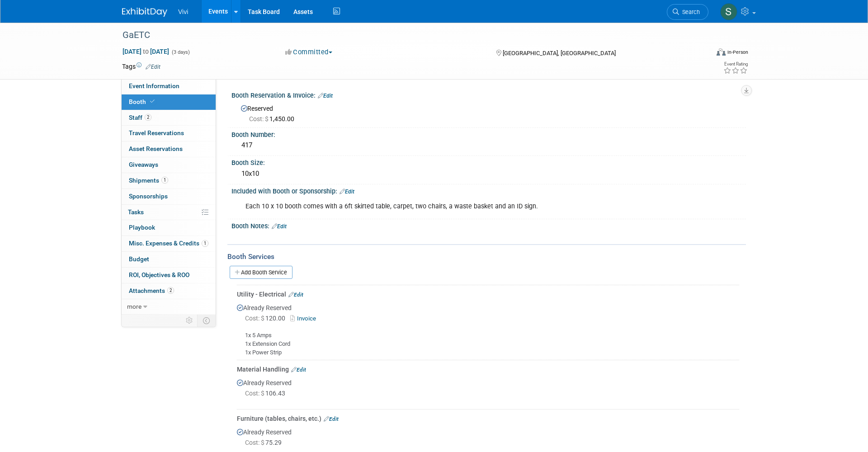  What do you see at coordinates (154, 86) in the screenshot?
I see `span: Event Information` at bounding box center [154, 86].